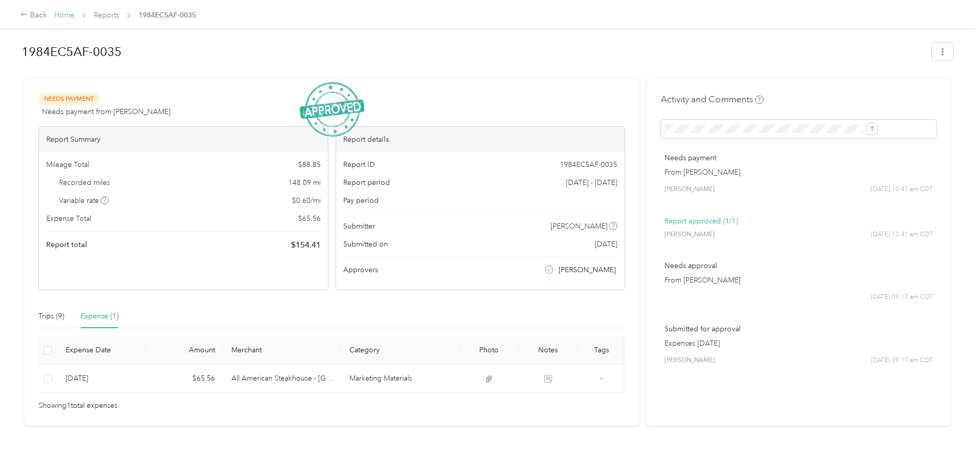 The height and width of the screenshot is (472, 980). I want to click on td: 8-6-2025, so click(102, 379).